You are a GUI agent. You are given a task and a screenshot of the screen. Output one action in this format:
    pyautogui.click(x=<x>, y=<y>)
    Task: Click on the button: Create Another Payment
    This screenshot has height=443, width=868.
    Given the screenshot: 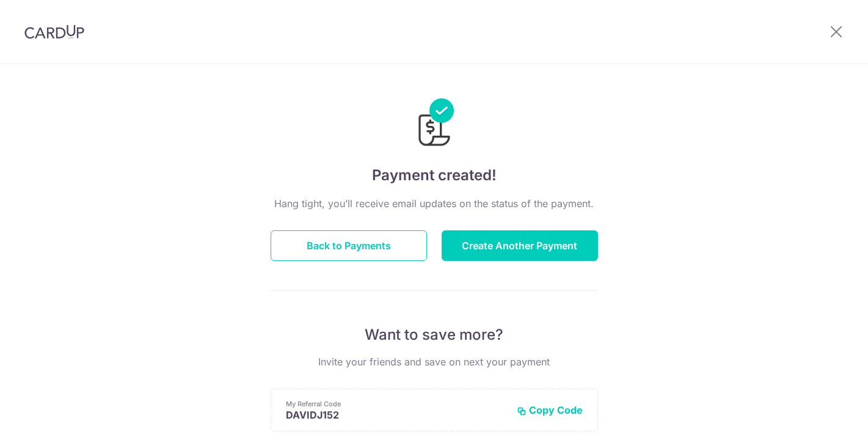 What is the action you would take?
    pyautogui.click(x=520, y=246)
    